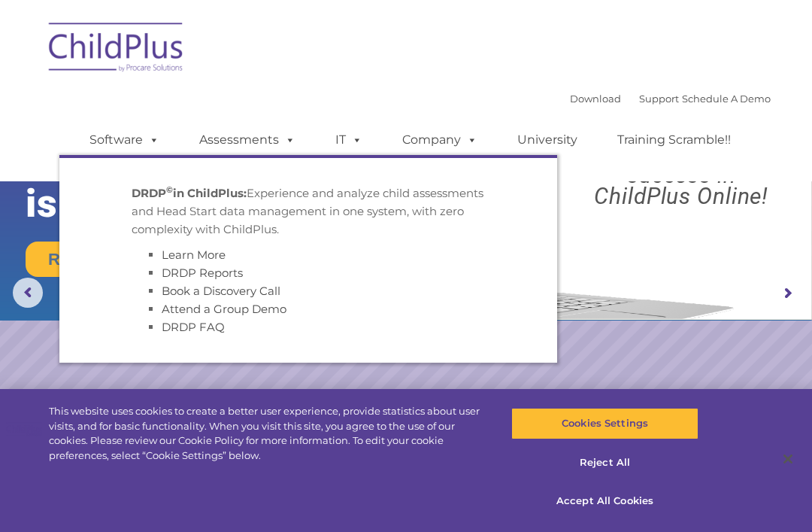  What do you see at coordinates (112, 259) in the screenshot?
I see `a: Request a Demo` at bounding box center [112, 259].